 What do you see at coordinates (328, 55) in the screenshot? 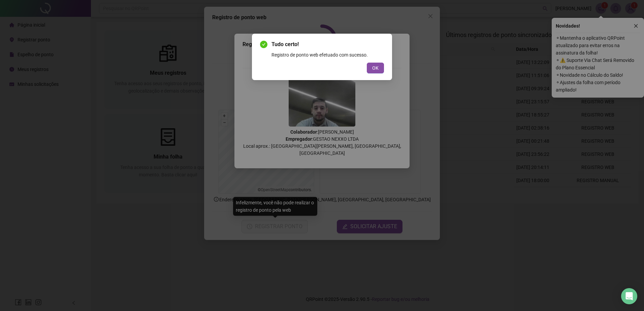
I see `div: Registro de ponto web efetuado com sucesso.` at bounding box center [328, 55].